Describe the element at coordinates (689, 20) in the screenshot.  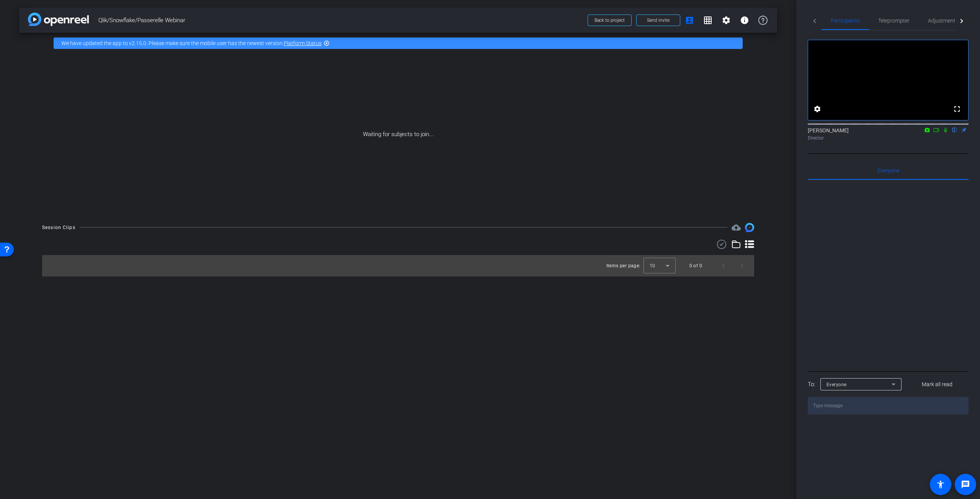
I see `mat-icon: account_box` at that location.